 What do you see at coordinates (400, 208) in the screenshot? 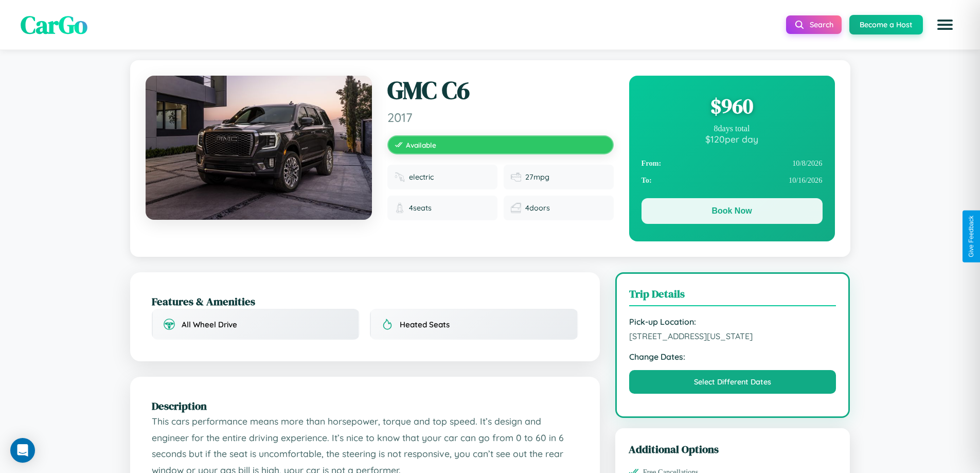
I see `img: Seats` at bounding box center [400, 208].